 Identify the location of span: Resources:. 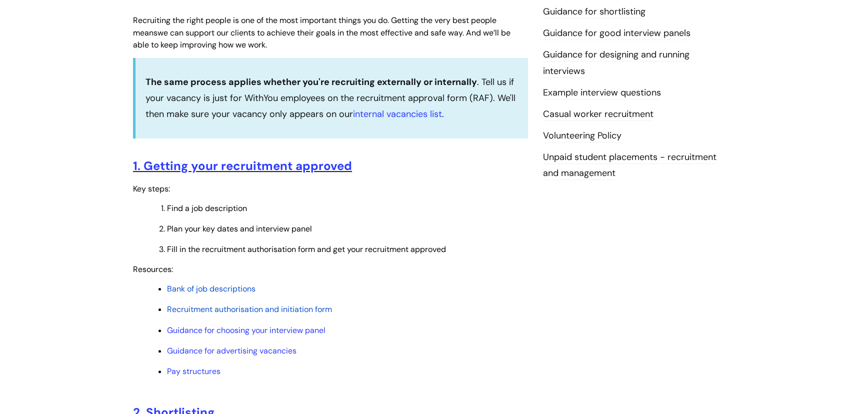
(153, 269).